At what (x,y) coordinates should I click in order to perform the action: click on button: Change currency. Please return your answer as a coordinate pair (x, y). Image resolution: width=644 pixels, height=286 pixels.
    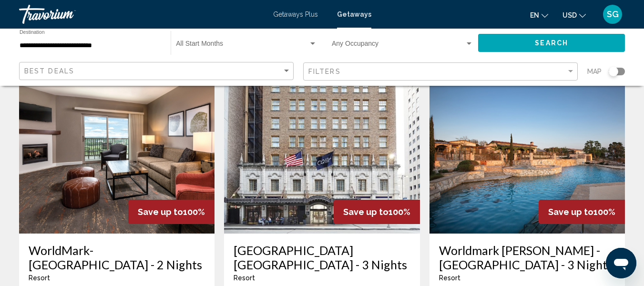
    Looking at the image, I should click on (574, 15).